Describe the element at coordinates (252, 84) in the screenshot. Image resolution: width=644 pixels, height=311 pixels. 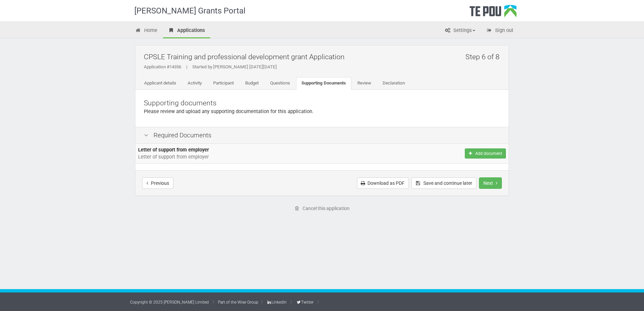
I see `a: Budget` at that location.